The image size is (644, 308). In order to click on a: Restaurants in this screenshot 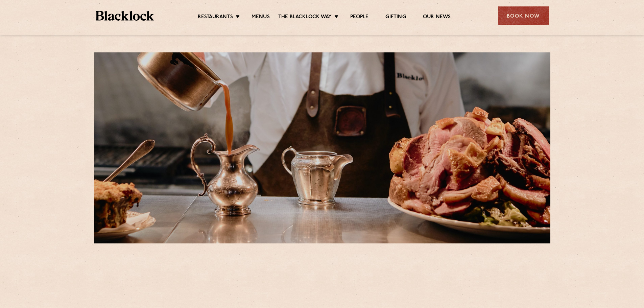, I will do `click(215, 18)`.